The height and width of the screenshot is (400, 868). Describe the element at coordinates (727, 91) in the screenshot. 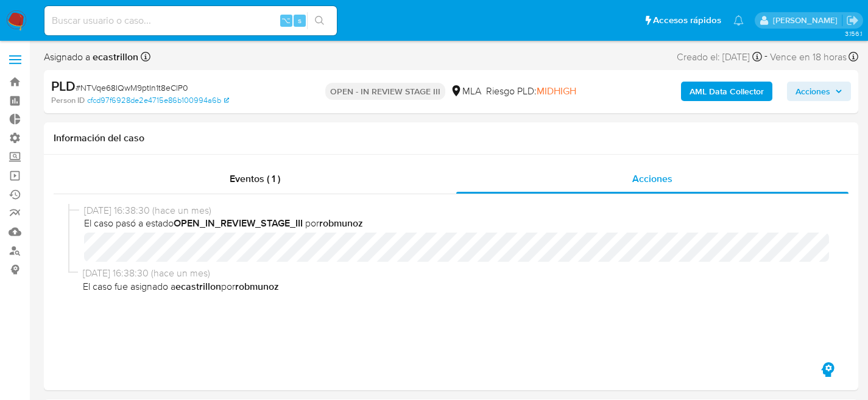

I see `b: AML Data Collector` at that location.